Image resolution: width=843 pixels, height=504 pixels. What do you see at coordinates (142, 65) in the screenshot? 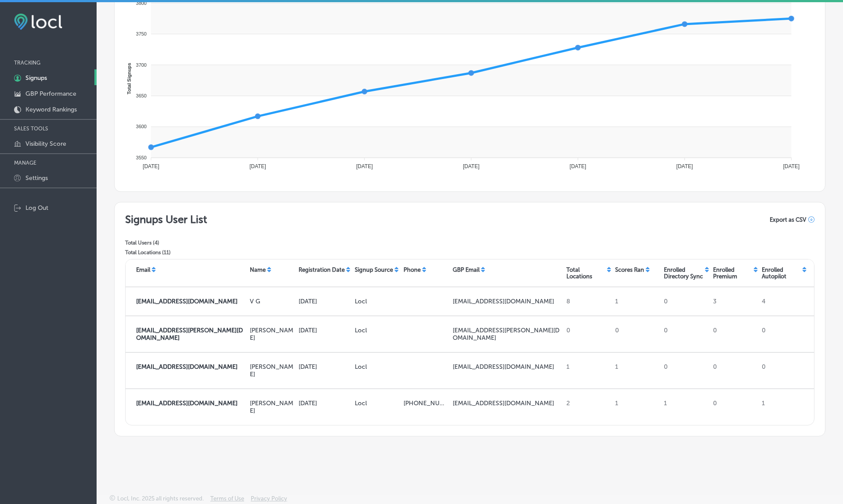
I see `tspan: 3700` at bounding box center [142, 65].